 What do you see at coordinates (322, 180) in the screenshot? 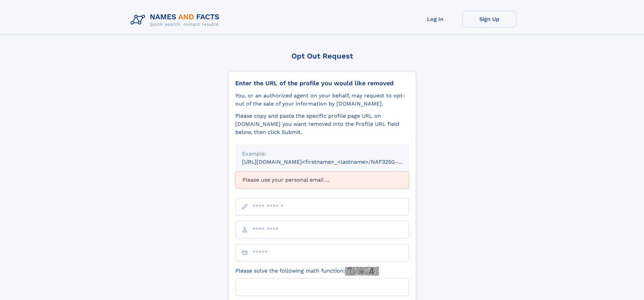
I see `div: Please use your personal email ...` at bounding box center [322, 180].